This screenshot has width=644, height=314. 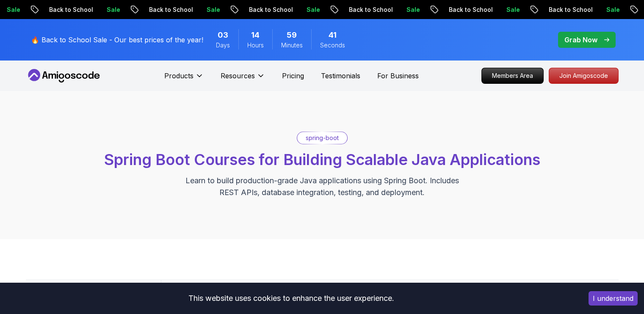 I want to click on button: Products, so click(x=184, y=79).